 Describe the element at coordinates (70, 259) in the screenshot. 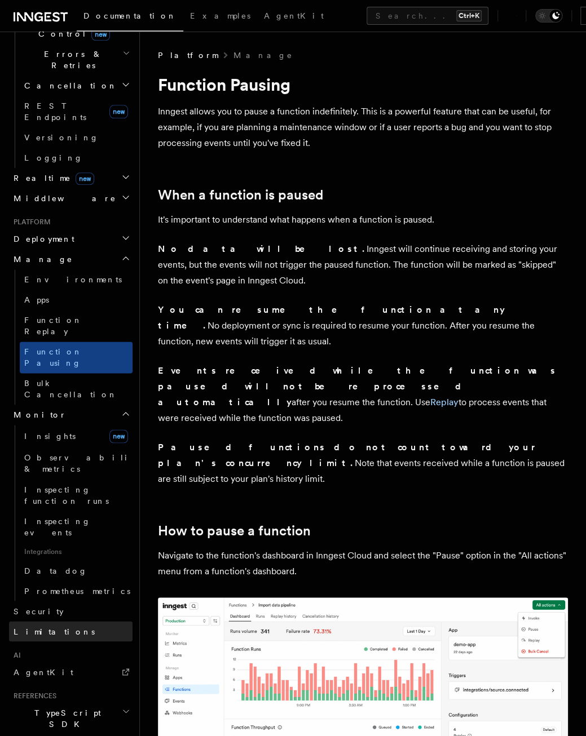

I see `button: Manage` at that location.